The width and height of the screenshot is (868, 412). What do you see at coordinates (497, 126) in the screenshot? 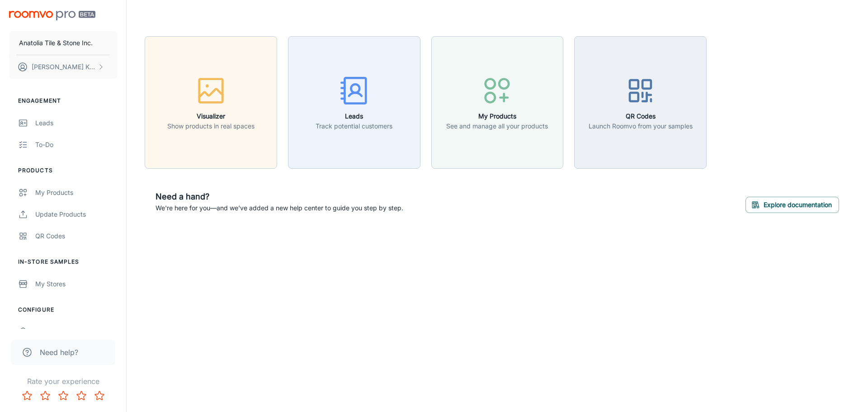
I see `p: See and manage all your products` at bounding box center [497, 126].